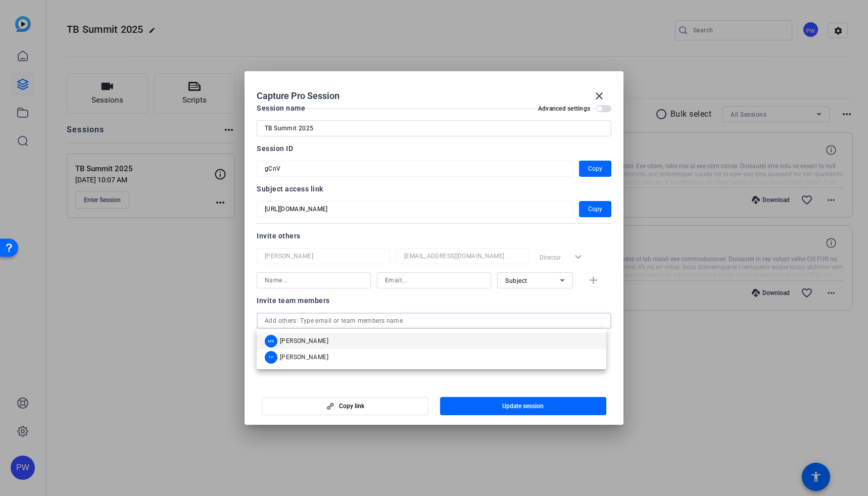 Image resolution: width=868 pixels, height=496 pixels. What do you see at coordinates (434, 300) in the screenshot?
I see `div: Invite team members` at bounding box center [434, 300].